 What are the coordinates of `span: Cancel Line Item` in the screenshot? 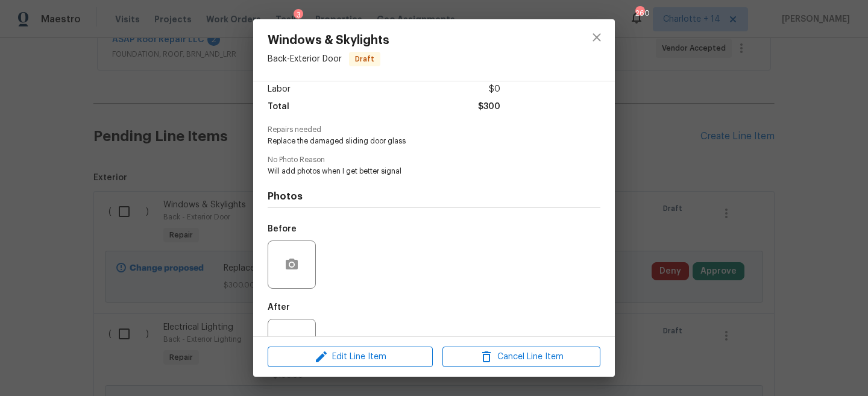 It's located at (521, 357).